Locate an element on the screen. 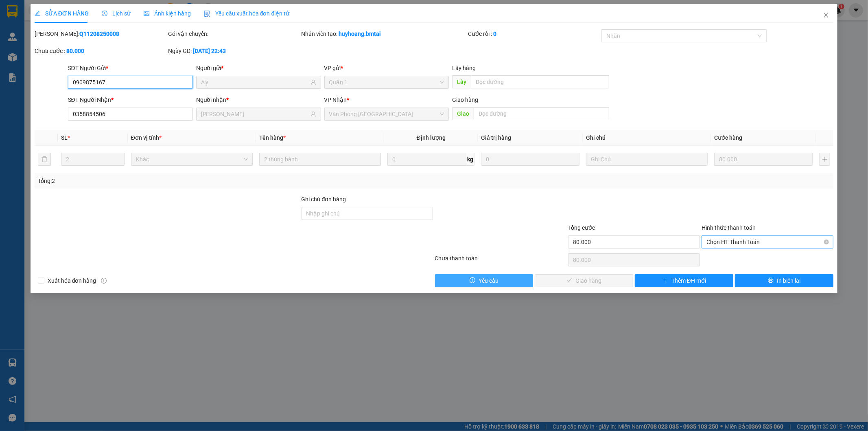 This screenshot has height=431, width=868. div: SĐT Người Nhận is located at coordinates (130, 100).